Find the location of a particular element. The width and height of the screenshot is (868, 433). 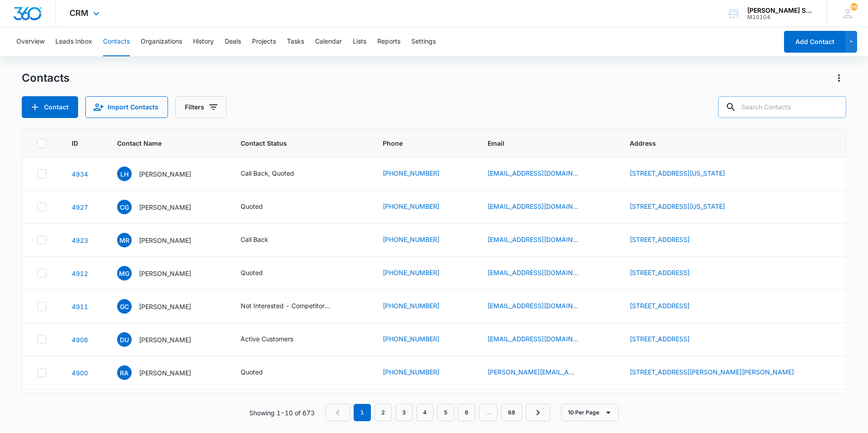

div: Address - 349 Wedgewood, Romeoville, IL, 60446 - Select to Edit Field is located at coordinates (668, 340).